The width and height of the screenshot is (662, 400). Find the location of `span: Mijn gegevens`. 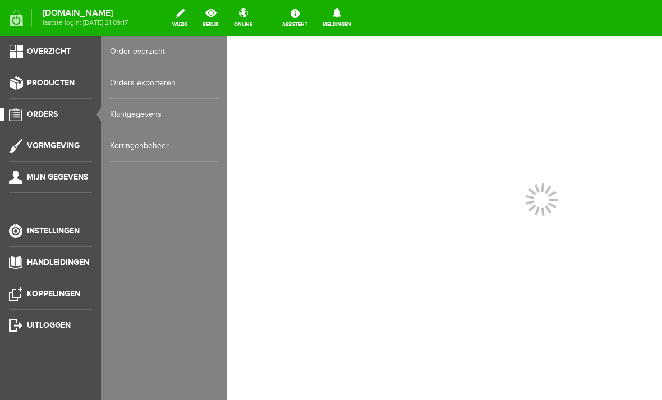

span: Mijn gegevens is located at coordinates (57, 177).